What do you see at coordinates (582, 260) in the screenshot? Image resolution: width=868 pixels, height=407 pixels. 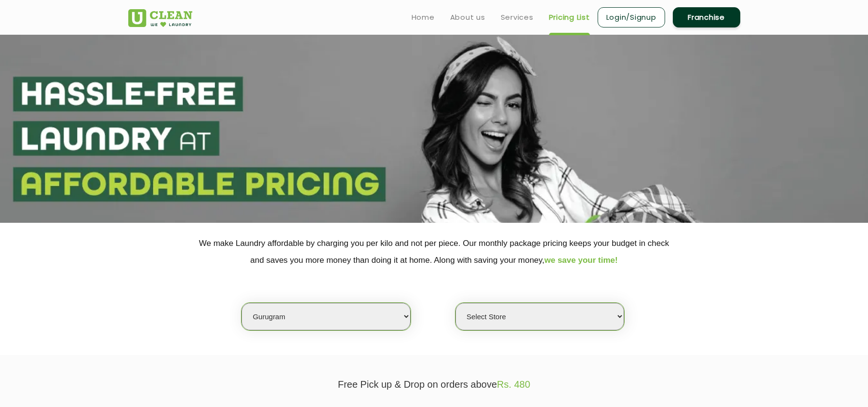 I see `span: we save your time!` at bounding box center [582, 260].